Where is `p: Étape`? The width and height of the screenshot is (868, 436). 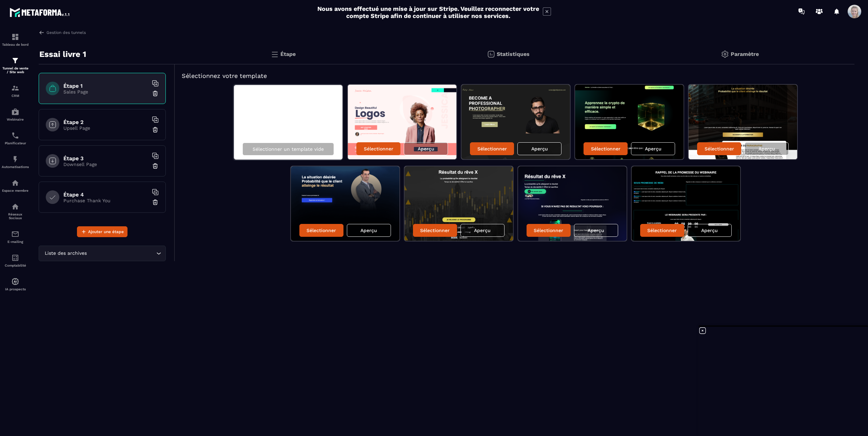
p: Étape is located at coordinates (288, 54).